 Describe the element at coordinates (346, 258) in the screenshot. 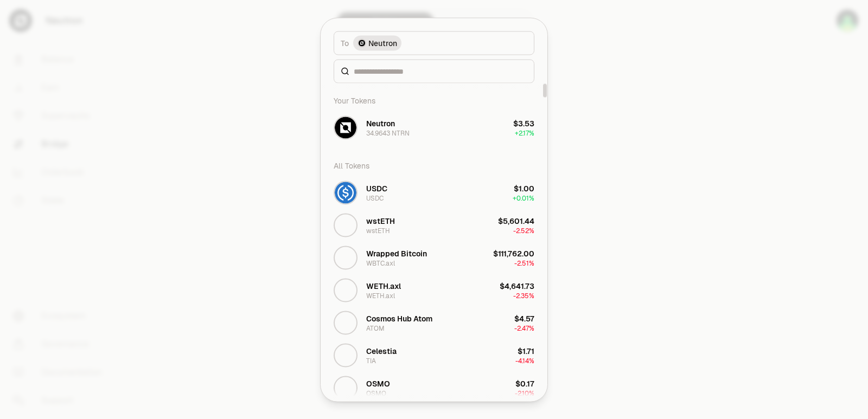

I see `img: WBTC.axl Logo` at that location.